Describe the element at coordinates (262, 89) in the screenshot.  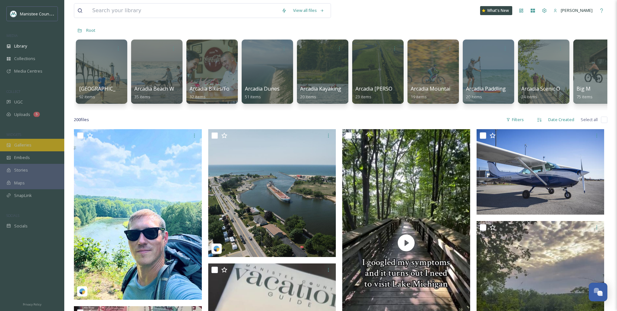
I see `span: Arcadia Dunes` at that location.